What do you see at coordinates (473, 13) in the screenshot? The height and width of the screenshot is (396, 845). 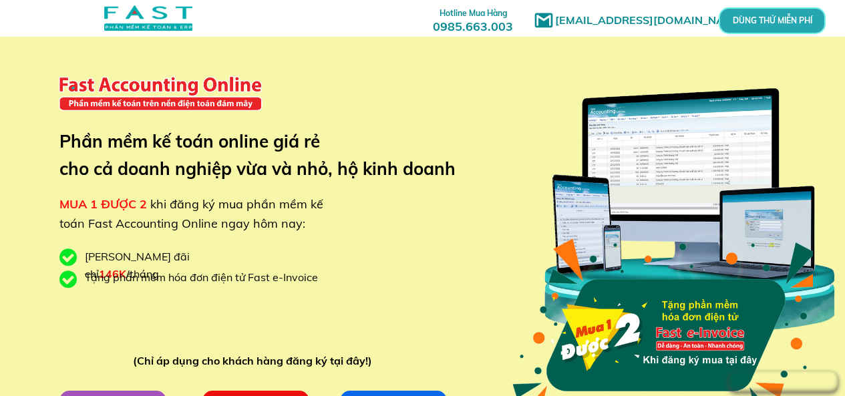 I see `span: Hotline Mua Hàng` at bounding box center [473, 13].